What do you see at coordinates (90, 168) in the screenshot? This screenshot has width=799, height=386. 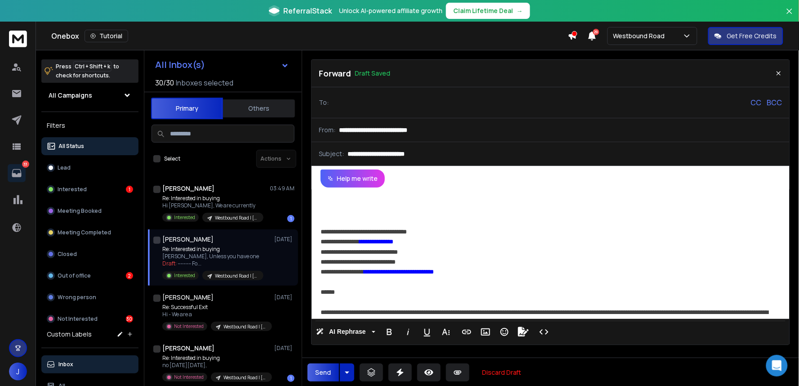 I see `button: Lead` at bounding box center [90, 168].